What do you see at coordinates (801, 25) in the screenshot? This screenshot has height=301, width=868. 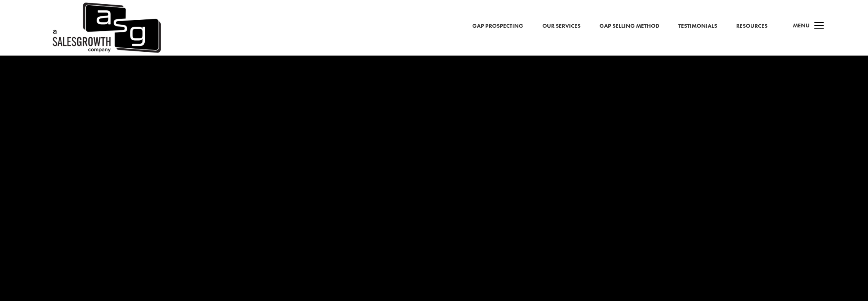 I see `span: Menu` at bounding box center [801, 25].